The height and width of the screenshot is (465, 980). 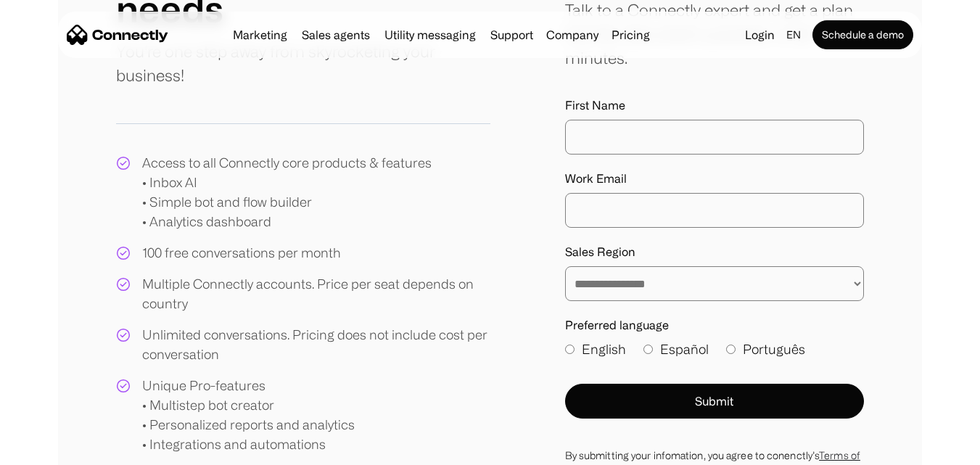 I want to click on input: English, so click(x=569, y=349).